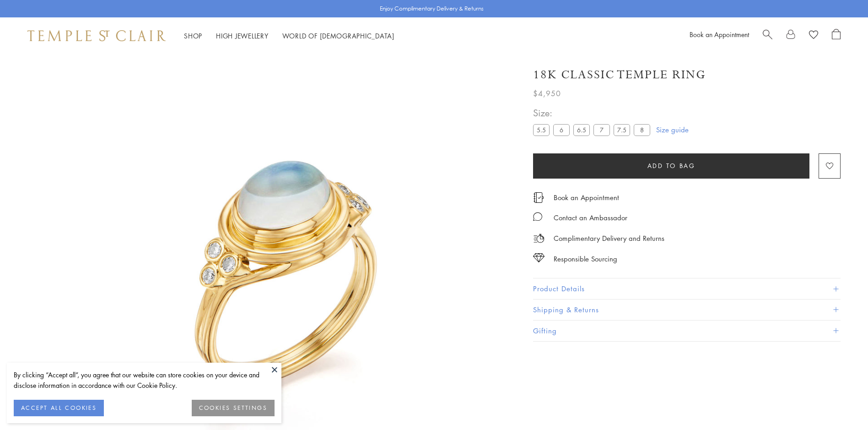  Describe the element at coordinates (671, 166) in the screenshot. I see `span: Add to bag` at that location.